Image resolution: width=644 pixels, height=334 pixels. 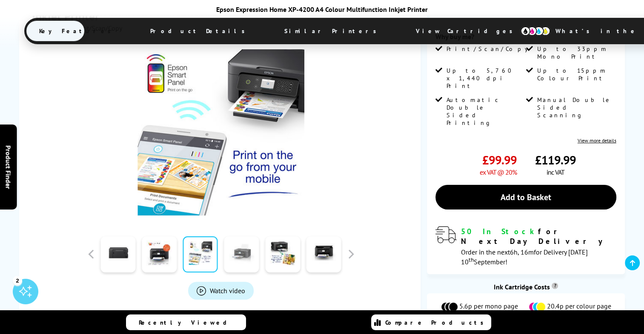 I want to click on span: Product Details, so click(x=199, y=31).